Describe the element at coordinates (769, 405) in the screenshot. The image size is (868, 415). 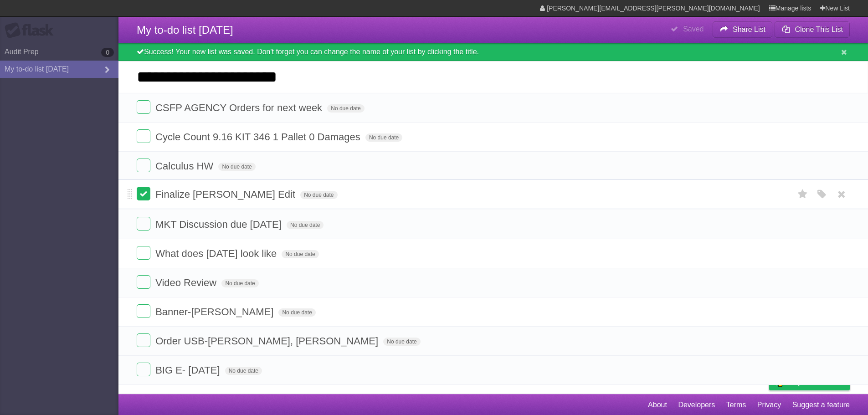
I see `a: Privacy` at that location.